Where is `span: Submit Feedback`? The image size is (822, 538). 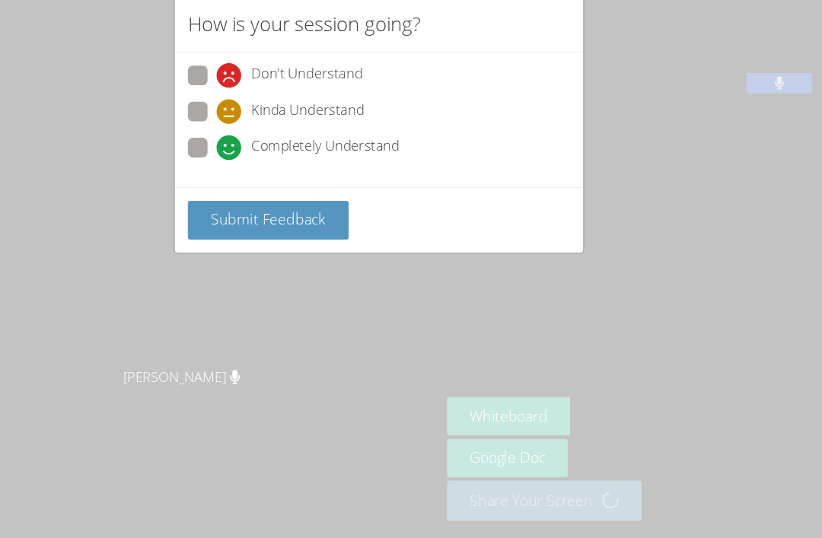 span: Submit Feedback is located at coordinates (308, 237).